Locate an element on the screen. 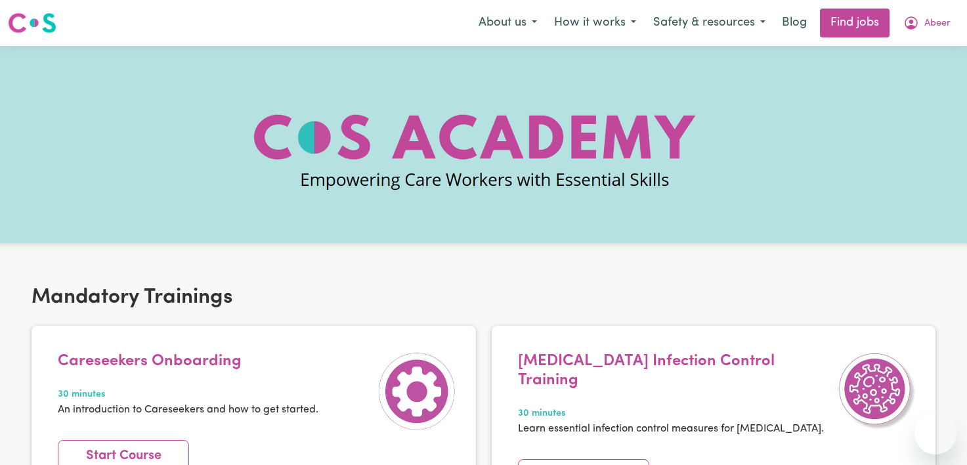 Image resolution: width=967 pixels, height=465 pixels. h2: Mandatory Trainings is located at coordinates (483, 297).